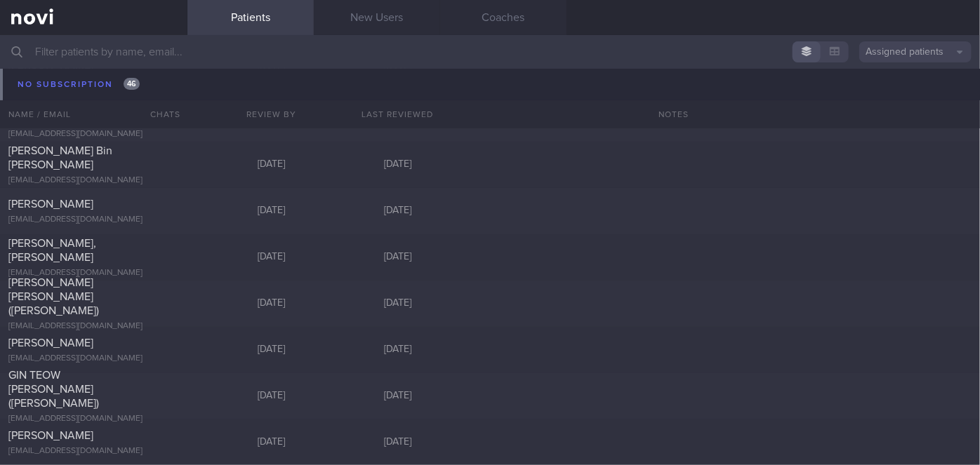 The width and height of the screenshot is (980, 465). Describe the element at coordinates (916, 52) in the screenshot. I see `button: Assigned patients` at that location.